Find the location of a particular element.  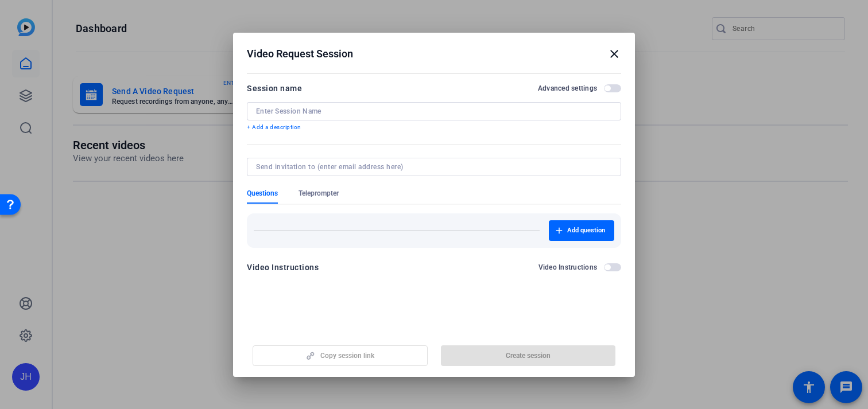

div: Video Request Session is located at coordinates (434, 54).